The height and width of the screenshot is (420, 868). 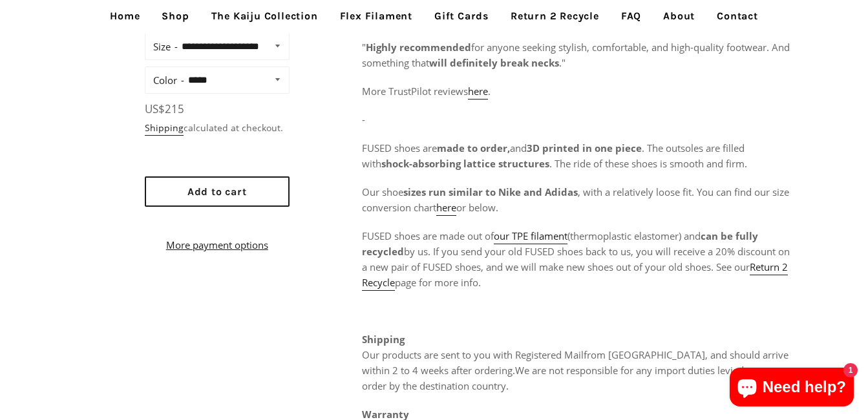 What do you see at coordinates (165, 129) in the screenshot?
I see `a: Shipping` at bounding box center [165, 129].